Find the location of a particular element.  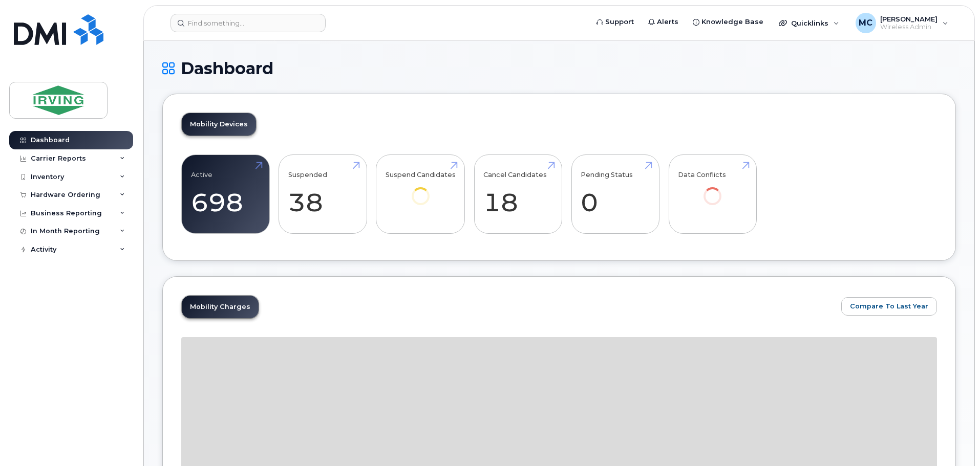

h1: Dashboard is located at coordinates (559, 68).